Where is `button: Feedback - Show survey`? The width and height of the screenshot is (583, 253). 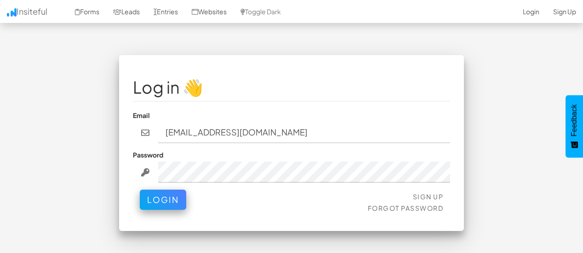 button: Feedback - Show survey is located at coordinates (574, 126).